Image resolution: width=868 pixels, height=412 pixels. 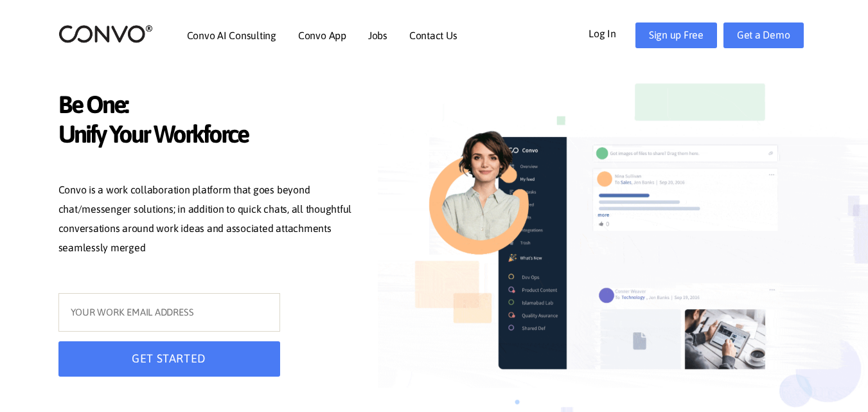 What do you see at coordinates (676, 35) in the screenshot?
I see `a: Sign up Free` at bounding box center [676, 35].